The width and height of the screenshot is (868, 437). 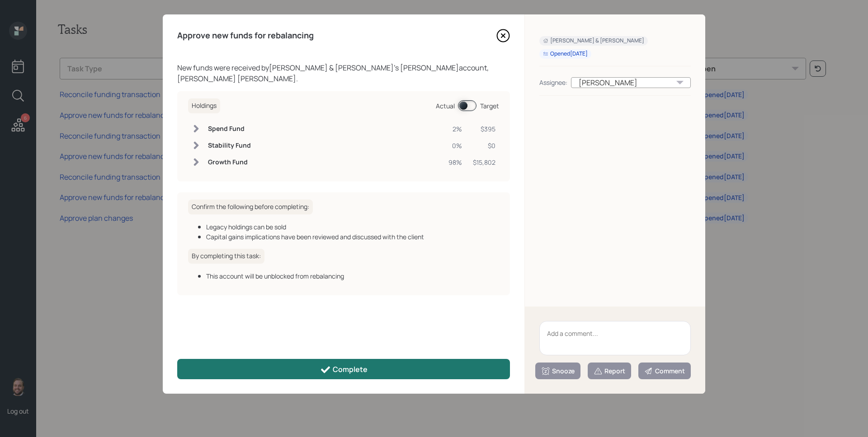 I want to click on div: Target, so click(x=490, y=105).